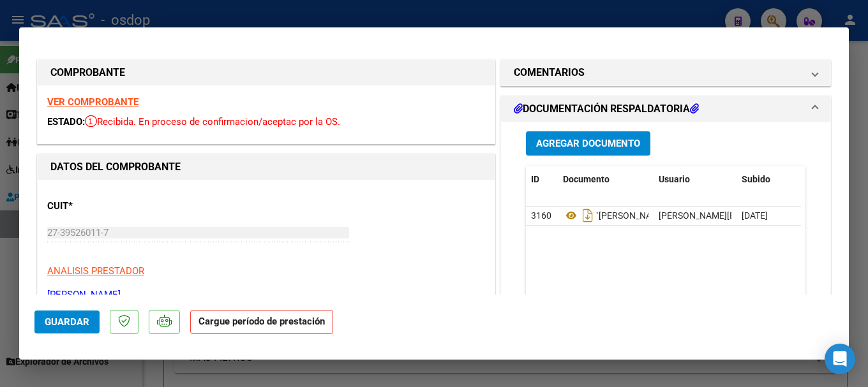 The width and height of the screenshot is (868, 387). I want to click on span: Guardar, so click(67, 322).